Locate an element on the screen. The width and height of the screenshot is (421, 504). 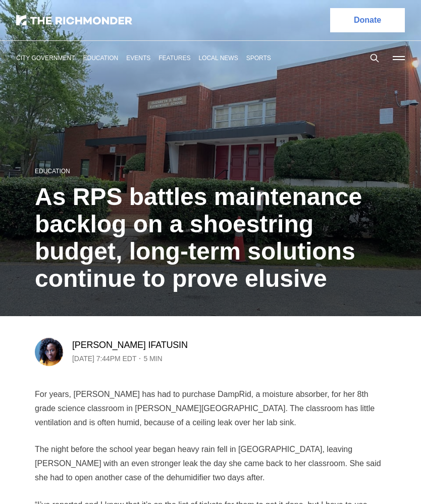
a: Events is located at coordinates (138, 58).